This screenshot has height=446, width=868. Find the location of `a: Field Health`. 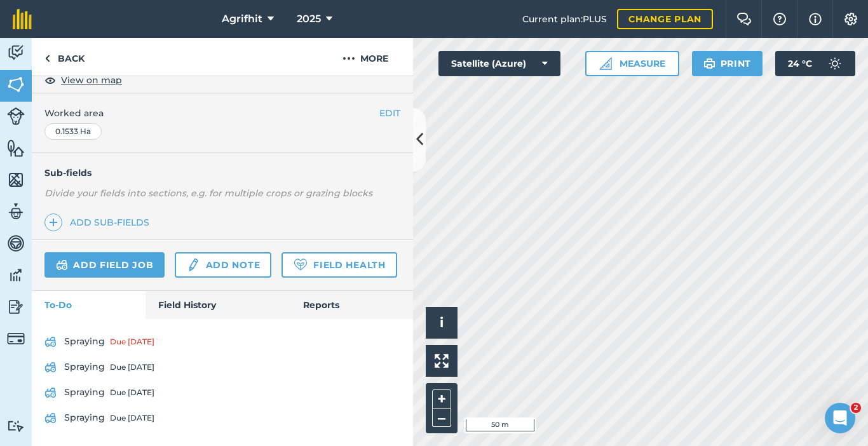

a: Field Health is located at coordinates (339, 265).